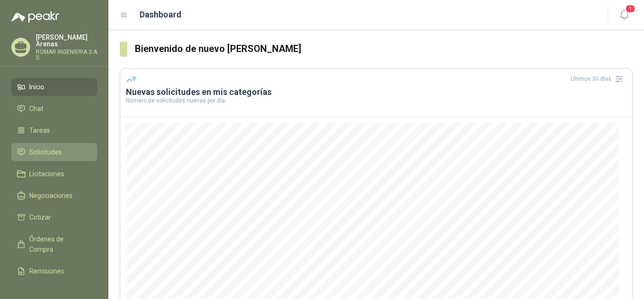 This screenshot has width=644, height=299. I want to click on span: Inicio, so click(37, 87).